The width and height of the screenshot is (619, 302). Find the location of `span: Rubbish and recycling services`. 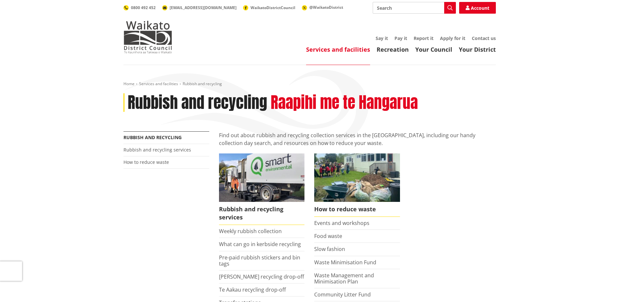

span: Rubbish and recycling services is located at coordinates (262, 213).